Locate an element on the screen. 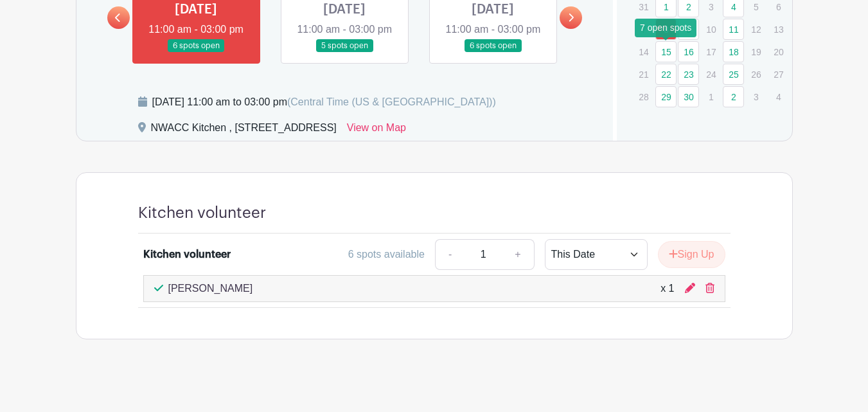 This screenshot has width=868, height=412. p: 19 is located at coordinates (756, 51).